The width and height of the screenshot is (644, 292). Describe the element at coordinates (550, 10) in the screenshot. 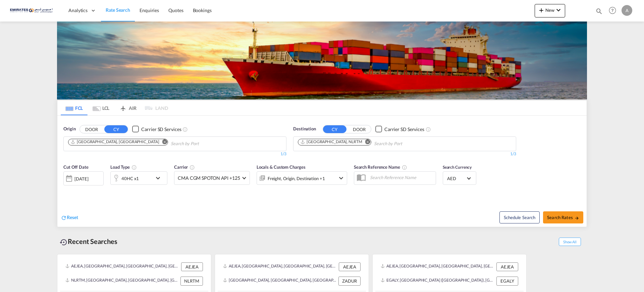

I see `button: icon-plus 400-fgNewicon-chevron-down` at that location.